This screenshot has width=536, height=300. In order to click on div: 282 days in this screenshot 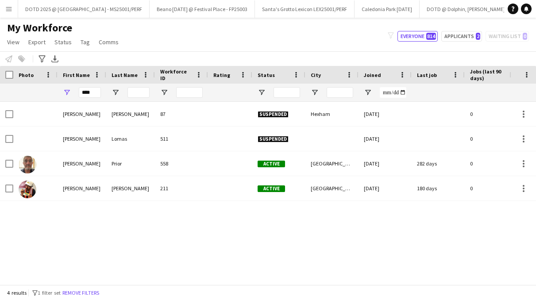, I will do `click(438, 163)`.